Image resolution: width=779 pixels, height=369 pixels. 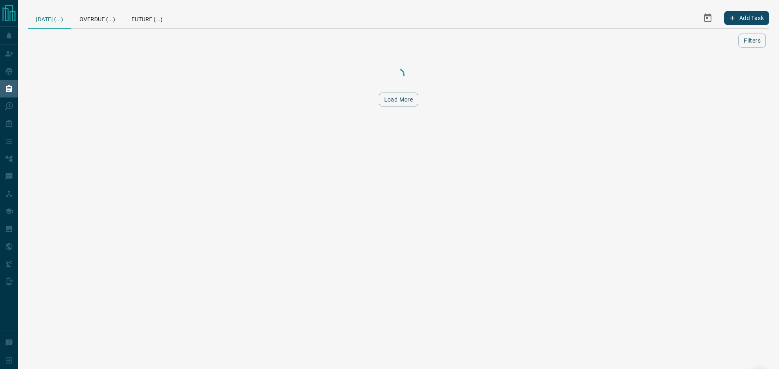 What do you see at coordinates (147, 18) in the screenshot?
I see `div: Future (...)` at bounding box center [147, 18].